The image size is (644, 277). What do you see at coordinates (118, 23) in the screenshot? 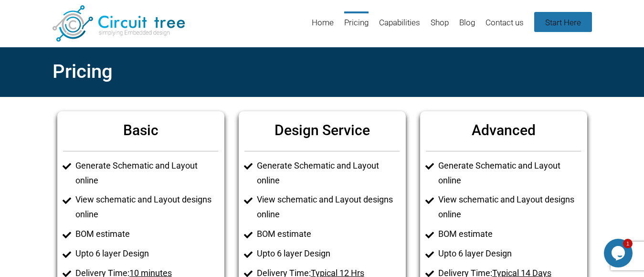
I see `img: Circuit Tree` at bounding box center [118, 23].